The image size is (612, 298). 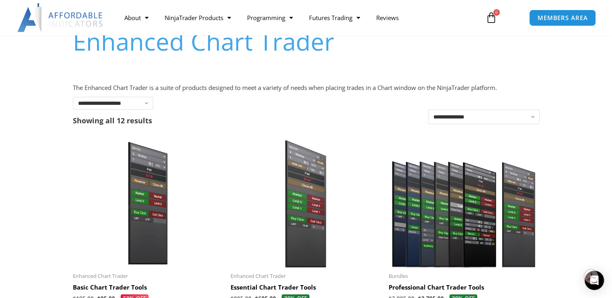 What do you see at coordinates (496, 12) in the screenshot?
I see `span: 0` at bounding box center [496, 12].